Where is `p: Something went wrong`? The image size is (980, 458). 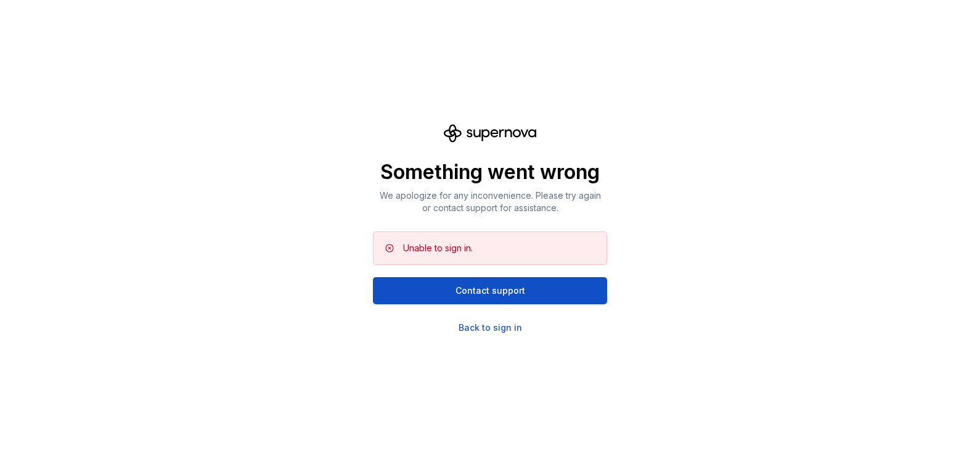
p: Something went wrong is located at coordinates (490, 172).